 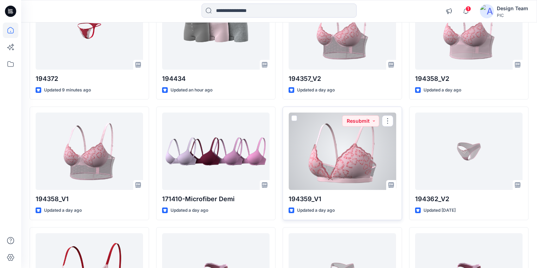 I want to click on p: Updated 9 minutes ago, so click(x=67, y=90).